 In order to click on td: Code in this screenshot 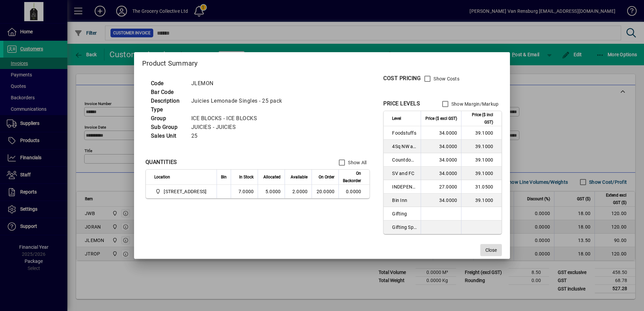, I will do `click(168, 83)`.